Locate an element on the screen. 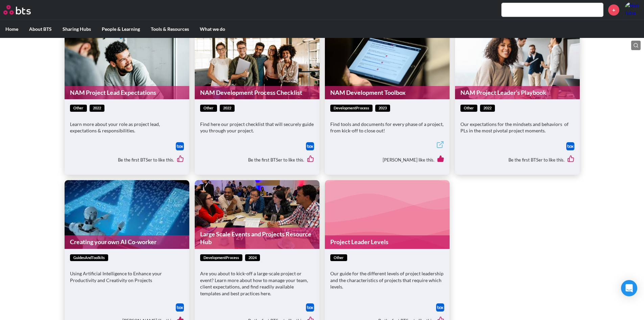 The image size is (644, 320). label: What we do is located at coordinates (213, 29).